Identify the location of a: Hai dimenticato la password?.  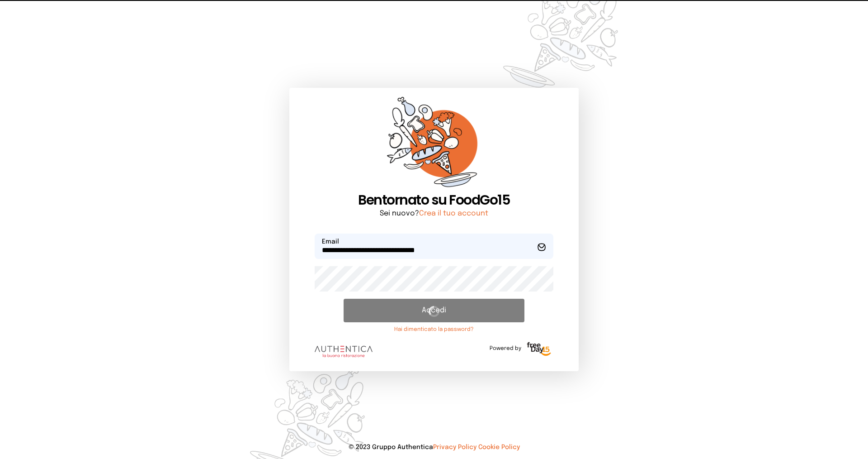
(434, 330).